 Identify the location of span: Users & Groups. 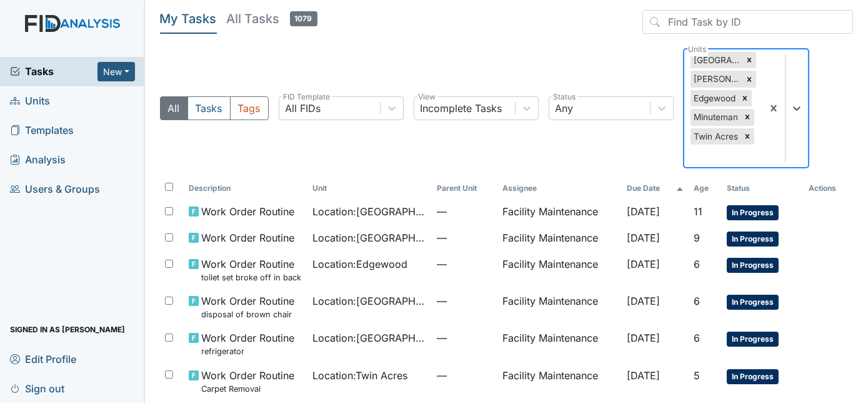
(55, 189).